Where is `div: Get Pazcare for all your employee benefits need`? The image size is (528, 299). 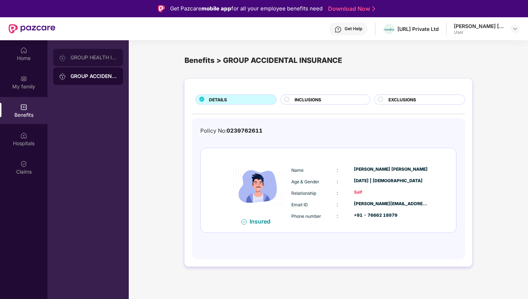
div: Get Pazcare for all your employee benefits need is located at coordinates (247, 9).